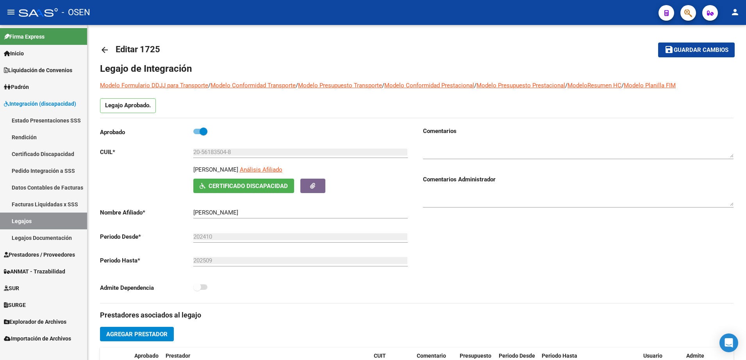  I want to click on h1: Legajo de Integración, so click(417, 69).